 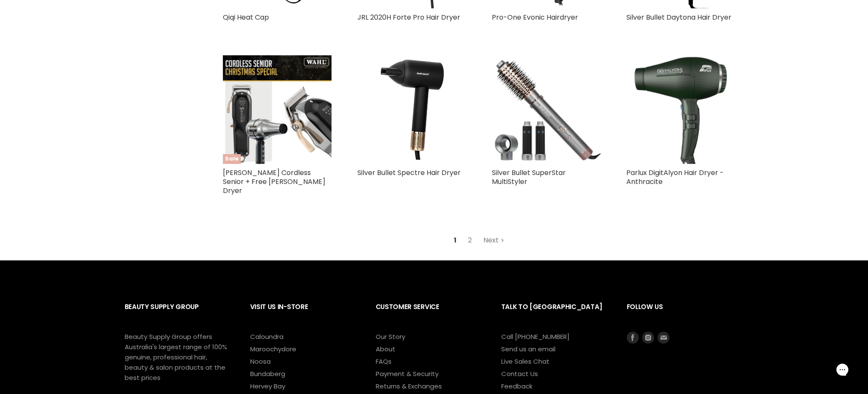 What do you see at coordinates (546, 109) in the screenshot?
I see `img: Silver Bullet SuperStar MultiStyler` at bounding box center [546, 109].